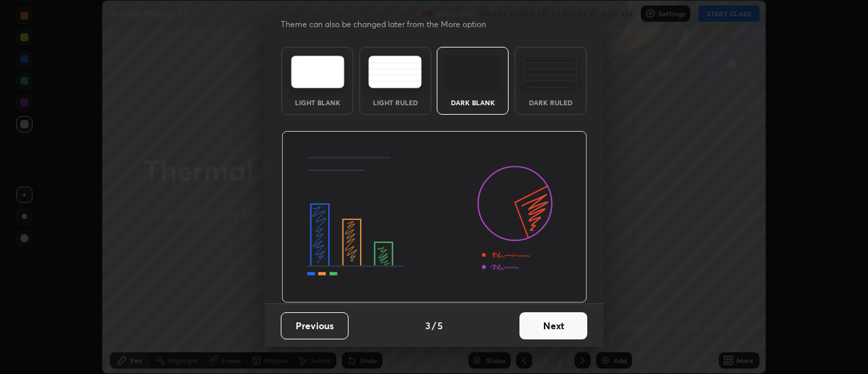 This screenshot has width=868, height=374. Describe the element at coordinates (472, 103) in the screenshot. I see `div: Dark Blank` at that location.